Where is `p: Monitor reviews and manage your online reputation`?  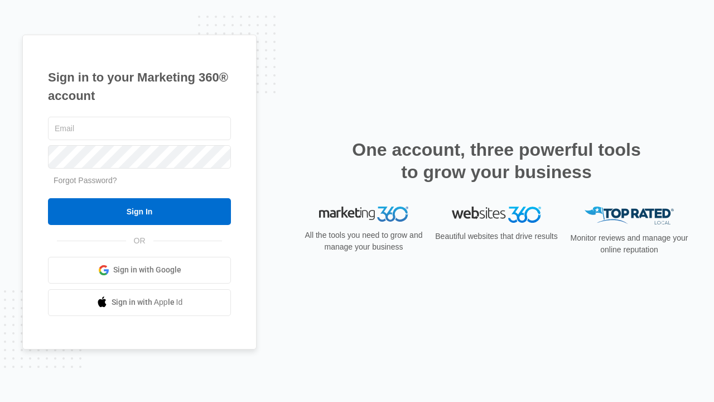
p: Monitor reviews and manage your online reputation is located at coordinates (630, 244).